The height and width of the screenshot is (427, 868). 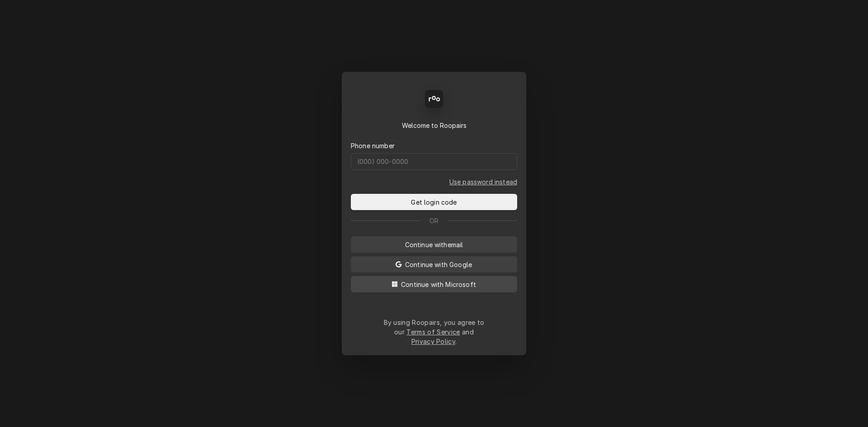 I want to click on span: Continue with email, so click(x=434, y=244).